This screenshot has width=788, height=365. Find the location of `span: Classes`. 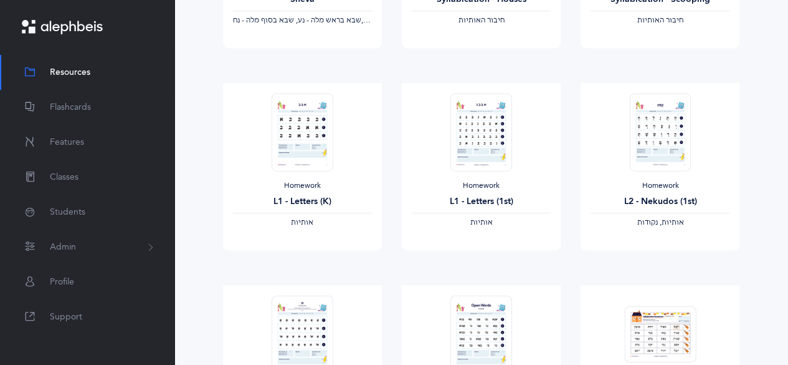

span: Classes is located at coordinates (64, 177).